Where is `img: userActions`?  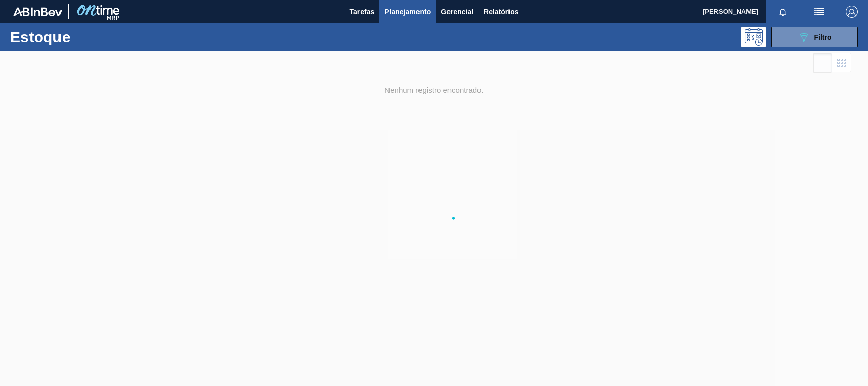
img: userActions is located at coordinates (819, 11).